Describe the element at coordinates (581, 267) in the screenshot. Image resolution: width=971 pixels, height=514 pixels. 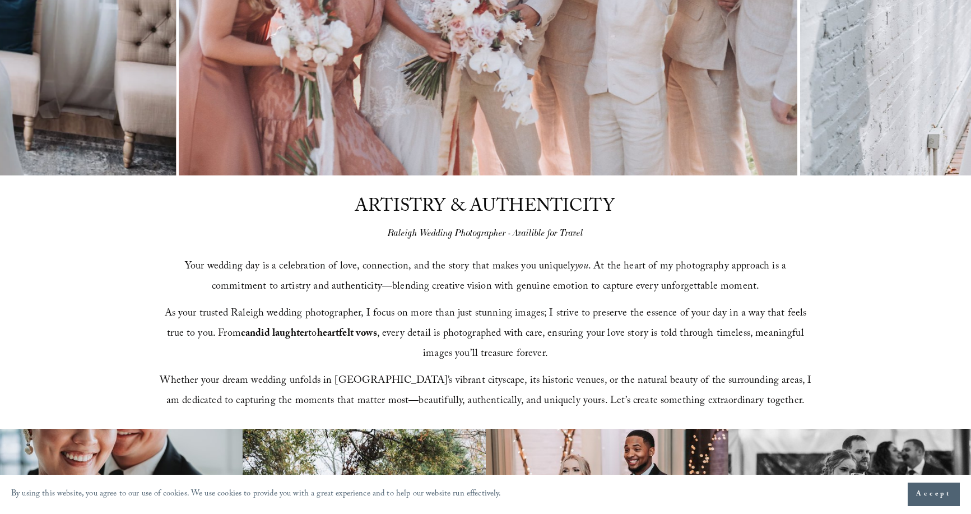
I see `em: you` at that location.